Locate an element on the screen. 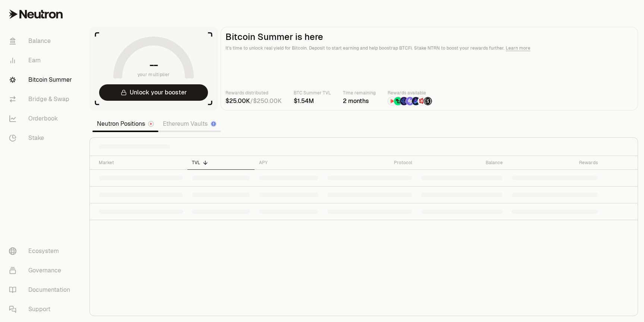 The height and width of the screenshot is (322, 644). div: TVL is located at coordinates (221, 163).